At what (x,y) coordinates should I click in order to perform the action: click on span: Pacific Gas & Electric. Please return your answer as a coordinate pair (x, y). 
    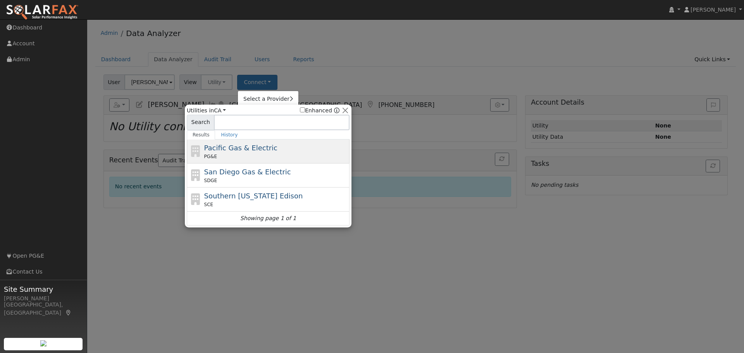
    Looking at the image, I should click on (241, 148).